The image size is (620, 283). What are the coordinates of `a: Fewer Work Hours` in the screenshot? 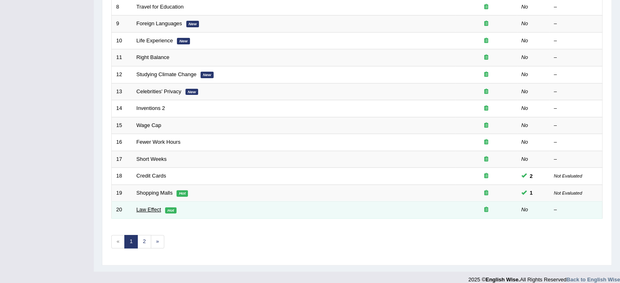 It's located at (159, 142).